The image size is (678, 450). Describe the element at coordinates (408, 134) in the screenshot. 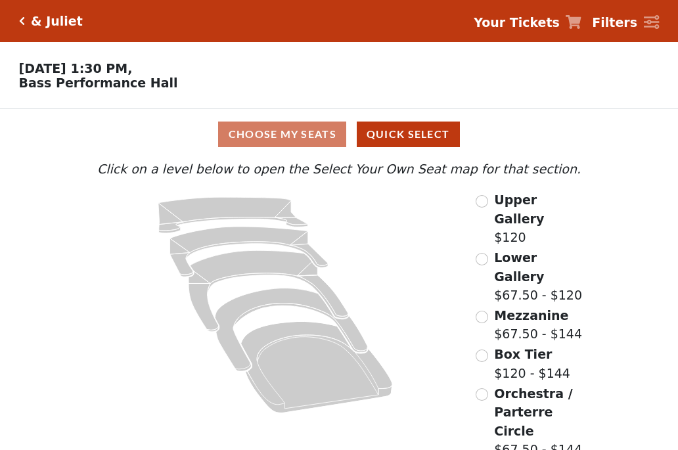

I see `button: Quick Select` at that location.